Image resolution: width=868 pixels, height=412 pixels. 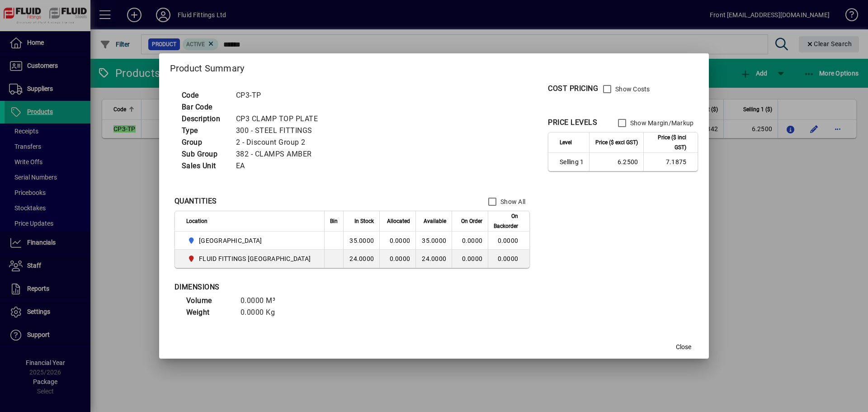 I want to click on label: Show All, so click(x=512, y=202).